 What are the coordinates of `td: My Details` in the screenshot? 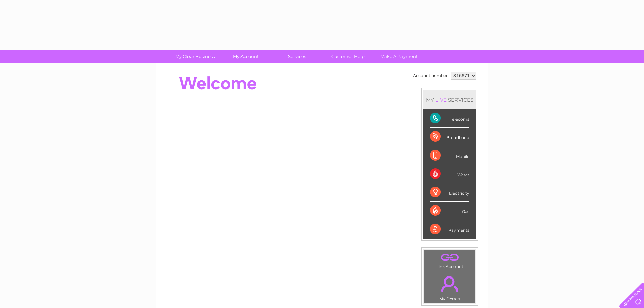 It's located at (450, 287).